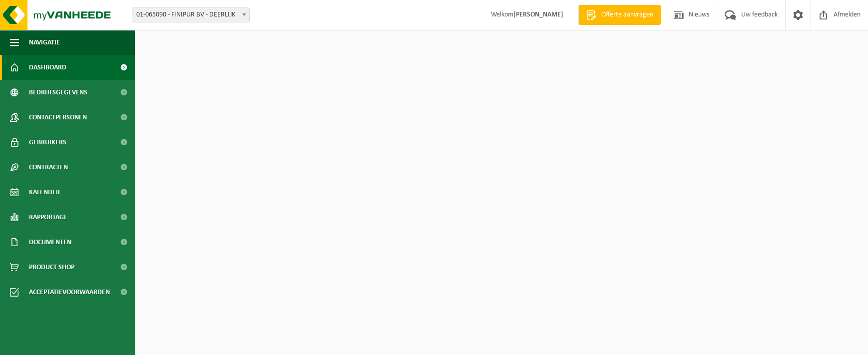 This screenshot has height=355, width=868. What do you see at coordinates (52, 267) in the screenshot?
I see `span: Product Shop` at bounding box center [52, 267].